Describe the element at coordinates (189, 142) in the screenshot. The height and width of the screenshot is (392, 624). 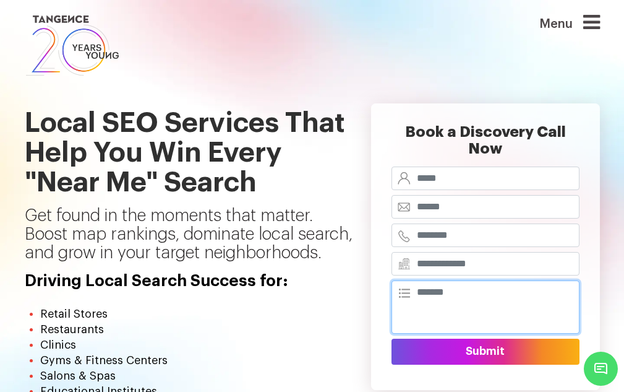
I see `h1: Local SEO Services That Help You Win Every "Near Me" Search` at that location.